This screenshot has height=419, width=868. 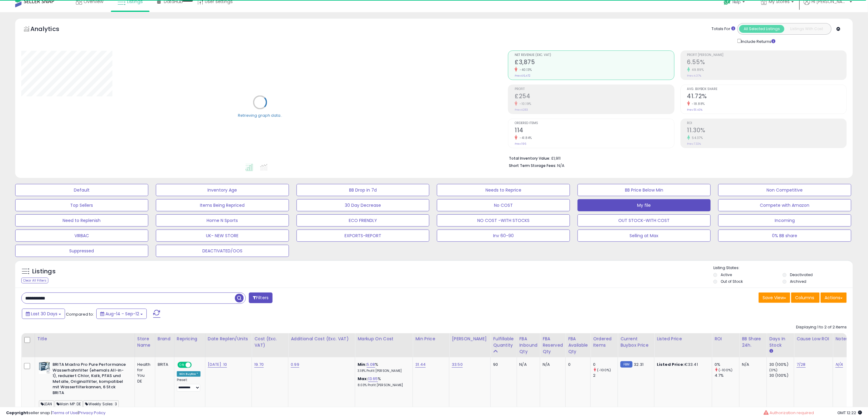 What do you see at coordinates (45, 368) in the screenshot?
I see `img: 41sIvrdXpuL._SL40_.jpg` at bounding box center [45, 368].